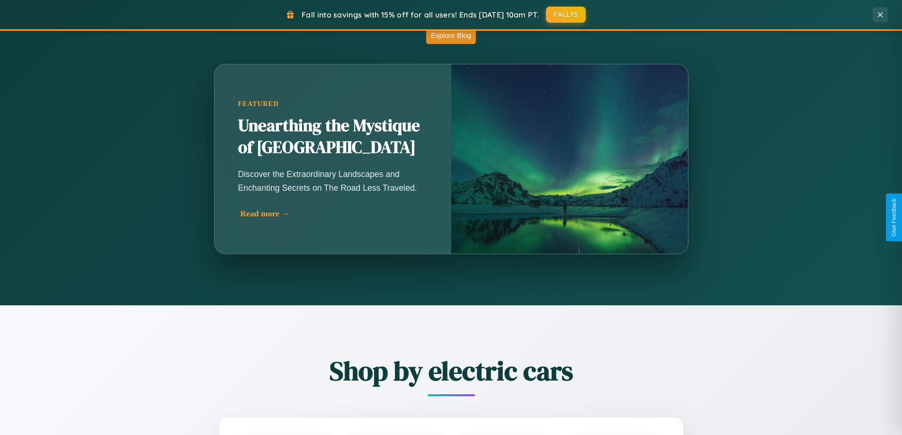  What do you see at coordinates (333, 181) in the screenshot?
I see `p: Discover the Extraordinary Landscapes and Enchanting Secrets on The Road Less Traveled.` at bounding box center [333, 181].